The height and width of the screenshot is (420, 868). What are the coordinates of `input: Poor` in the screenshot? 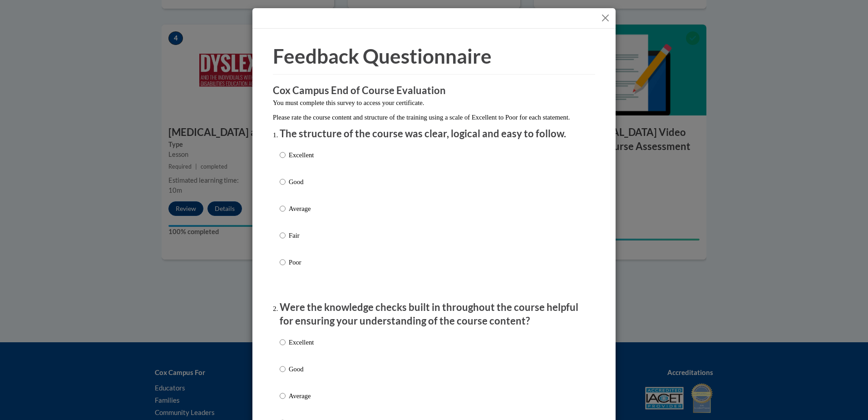 It's located at (282, 262).